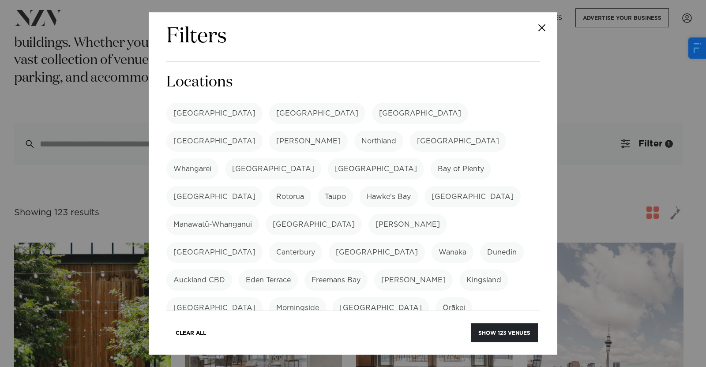 This screenshot has height=367, width=706. Describe the element at coordinates (379, 141) in the screenshot. I see `label: Northland` at that location.